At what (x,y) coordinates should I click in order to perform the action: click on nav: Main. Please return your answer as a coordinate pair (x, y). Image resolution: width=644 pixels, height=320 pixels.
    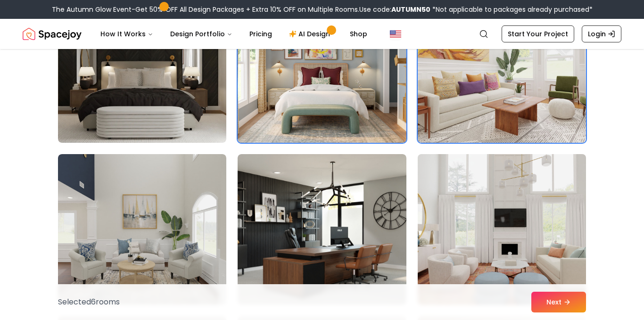
    Looking at the image, I should click on (234, 34).